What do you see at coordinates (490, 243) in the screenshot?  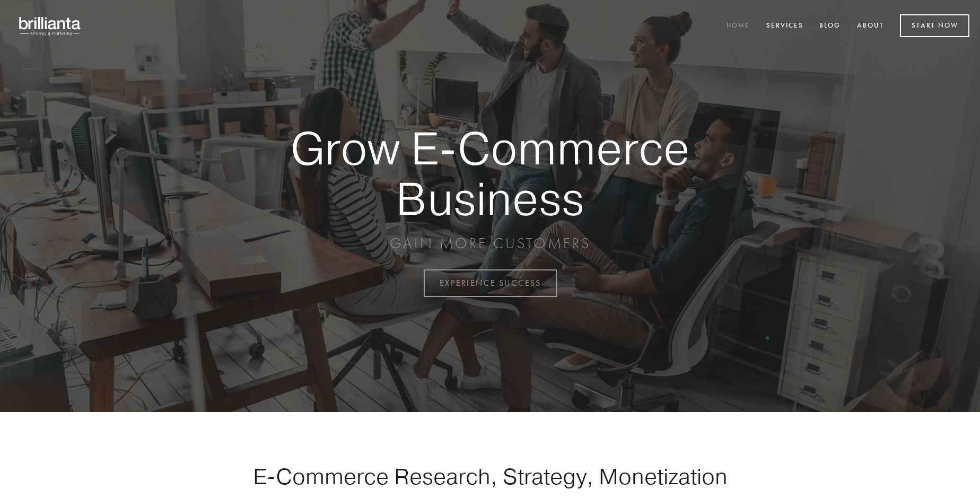 I see `p: GAIN MORE CUSTOMERS` at bounding box center [490, 243].